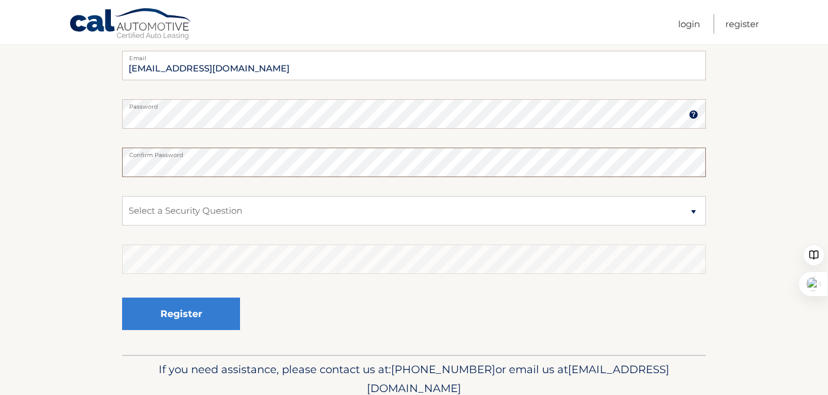  I want to click on button: Register, so click(181, 313).